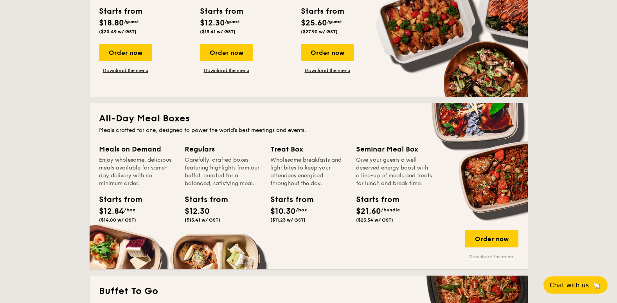 The width and height of the screenshot is (617, 303). Describe the element at coordinates (137, 149) in the screenshot. I see `div: Meals on Demand` at that location.